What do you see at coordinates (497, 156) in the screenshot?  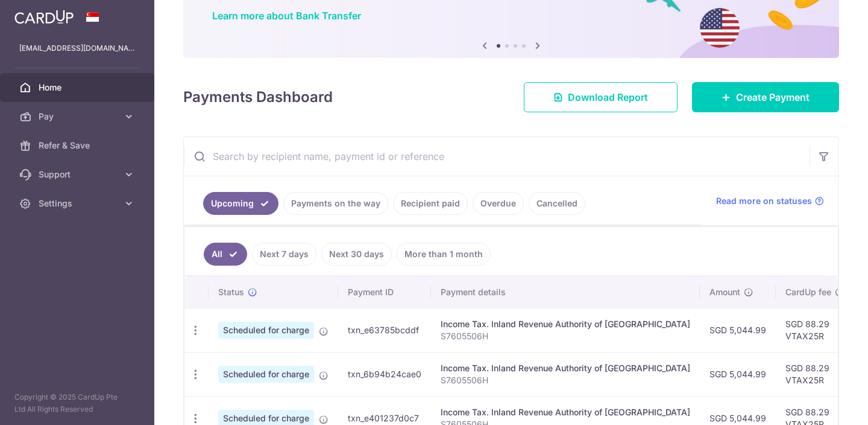 I see `input: Search by recipient name, payment id or reference` at bounding box center [497, 156].